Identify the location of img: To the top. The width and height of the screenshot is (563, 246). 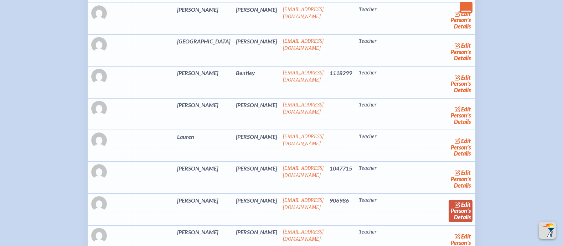
(547, 231).